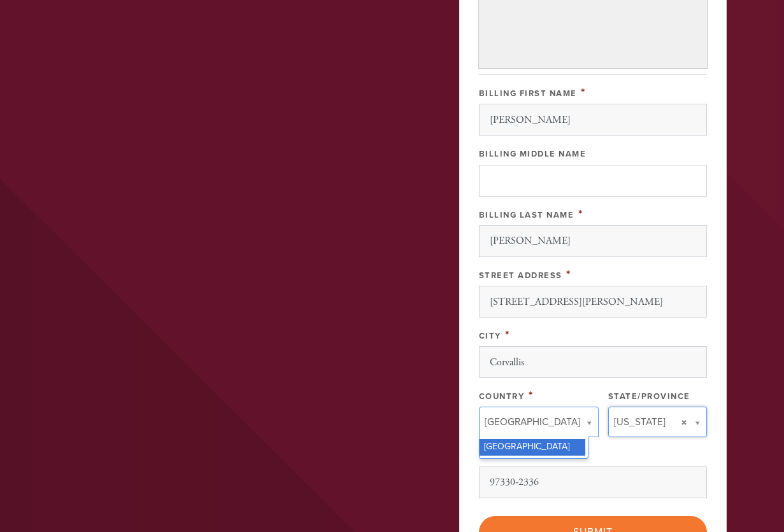 The width and height of the screenshot is (784, 532). What do you see at coordinates (528, 94) in the screenshot?
I see `label: Billing First Name` at bounding box center [528, 94].